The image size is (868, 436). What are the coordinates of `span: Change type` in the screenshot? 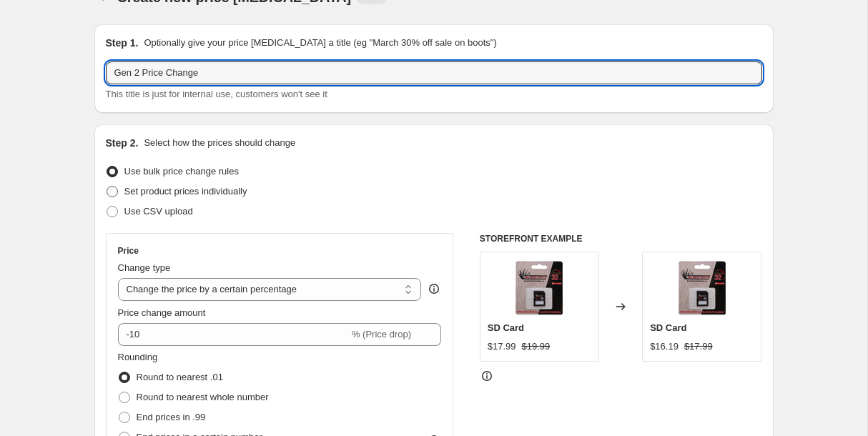 It's located at (145, 268).